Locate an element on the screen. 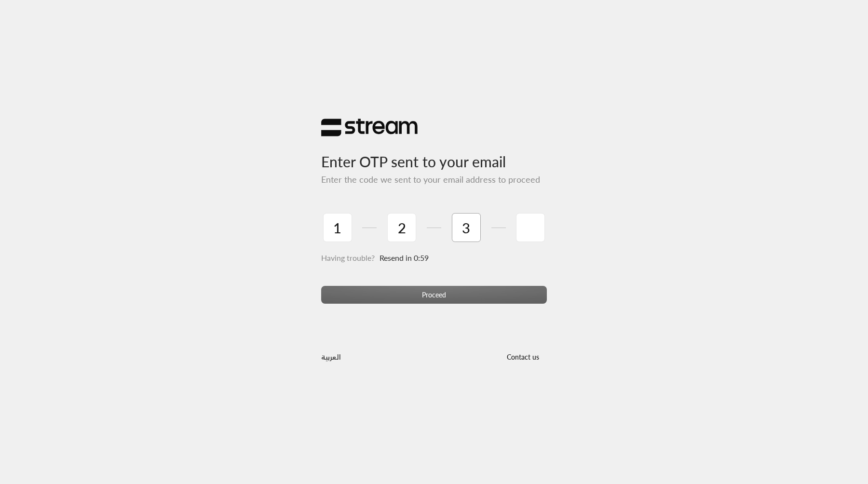 The height and width of the screenshot is (484, 868). h5: Enter the code we sent to your email address to proceed is located at coordinates (434, 180).